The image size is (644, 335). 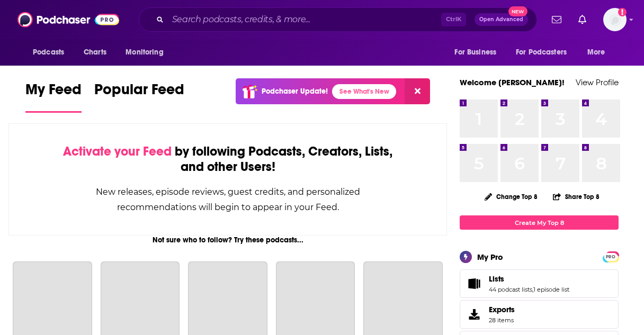 What do you see at coordinates (139, 96) in the screenshot?
I see `a: Popular Feed` at bounding box center [139, 96].